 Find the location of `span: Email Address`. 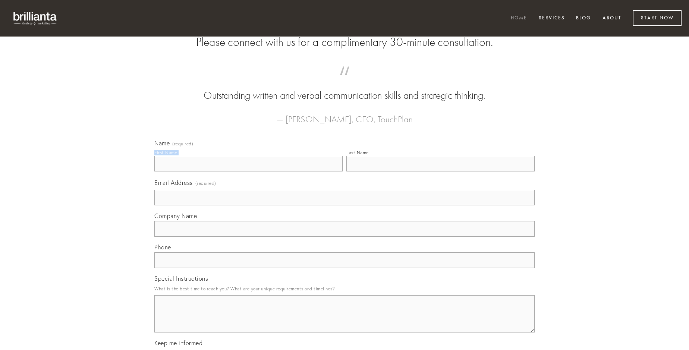

span: Email Address is located at coordinates (173, 183).